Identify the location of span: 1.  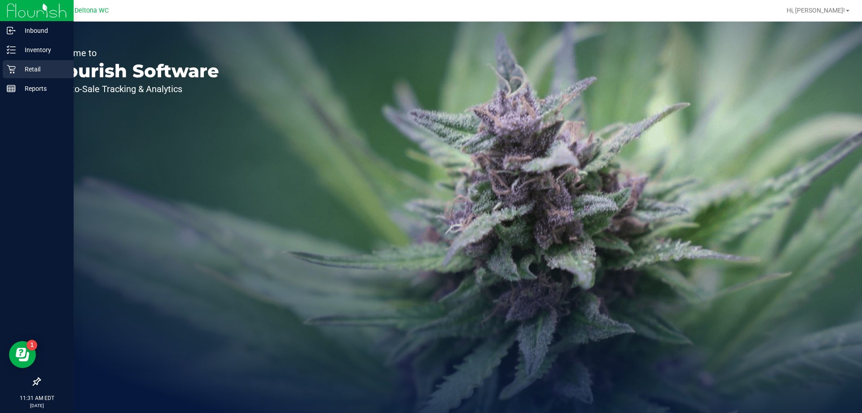
(5, 5).